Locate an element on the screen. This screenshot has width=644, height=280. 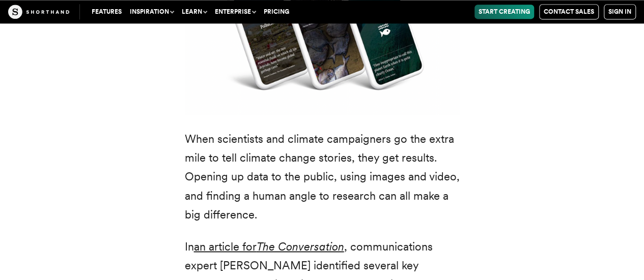
a: Start Creating is located at coordinates (504, 12).